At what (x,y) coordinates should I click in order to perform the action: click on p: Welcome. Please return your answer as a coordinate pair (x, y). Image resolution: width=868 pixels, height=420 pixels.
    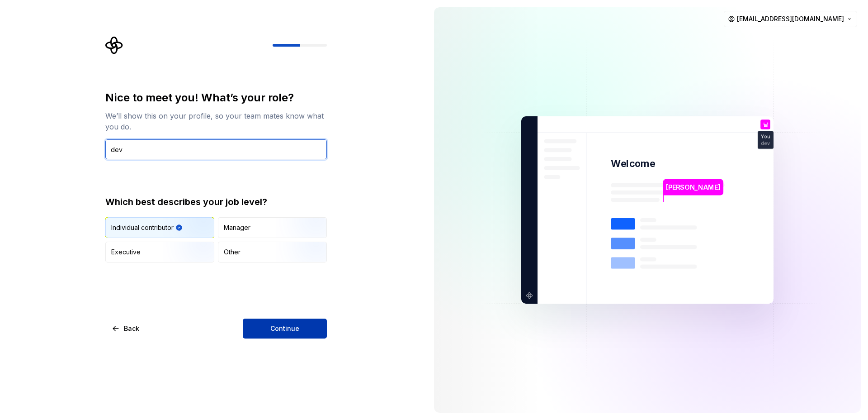
    Looking at the image, I should click on (633, 163).